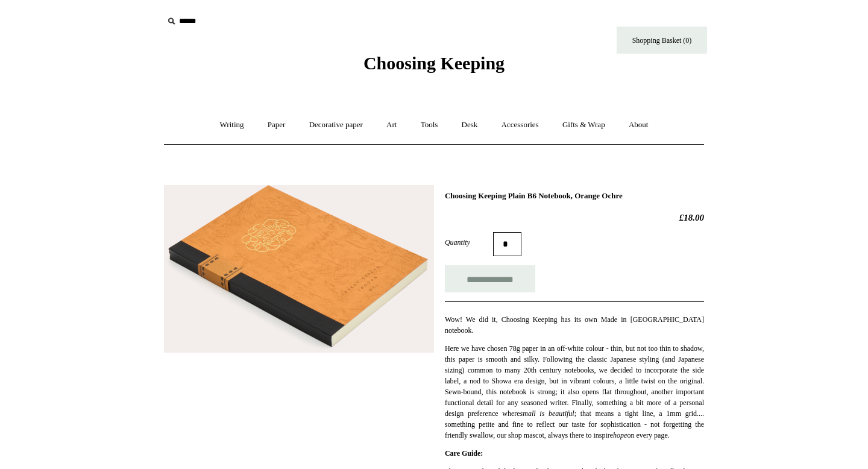  I want to click on em: small is beautiful, so click(547, 414).